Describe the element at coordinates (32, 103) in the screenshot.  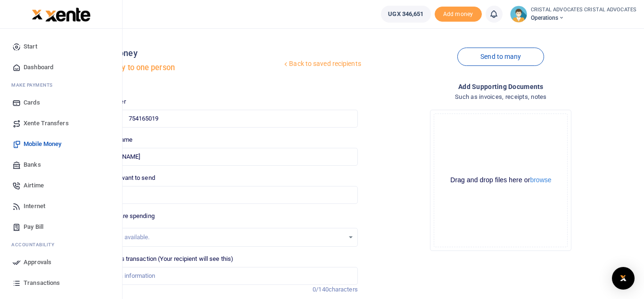
I see `span: Cards` at that location.